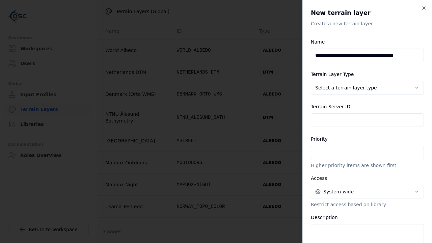 The image size is (432, 243). What do you see at coordinates (324, 217) in the screenshot?
I see `label: Description` at bounding box center [324, 217].